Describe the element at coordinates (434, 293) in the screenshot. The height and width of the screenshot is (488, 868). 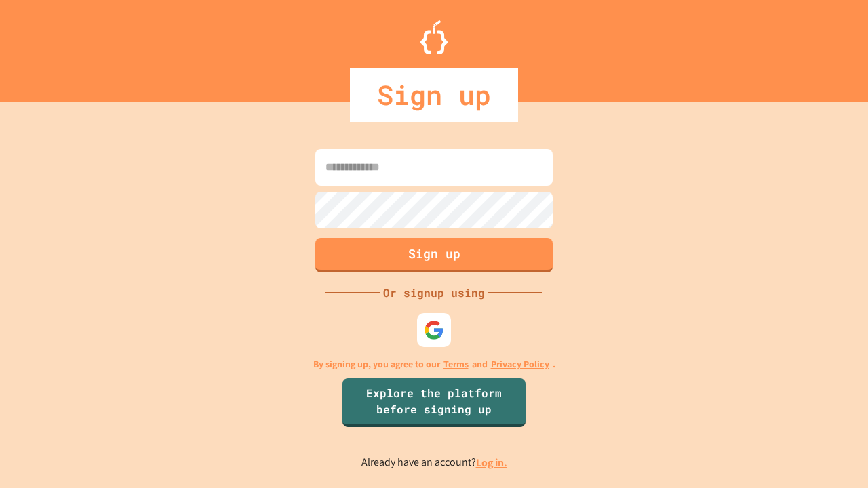
I see `div: Or signup using` at that location.